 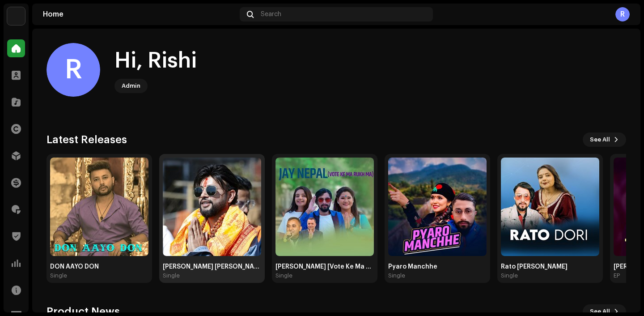 I want to click on div: Home, so click(x=139, y=14).